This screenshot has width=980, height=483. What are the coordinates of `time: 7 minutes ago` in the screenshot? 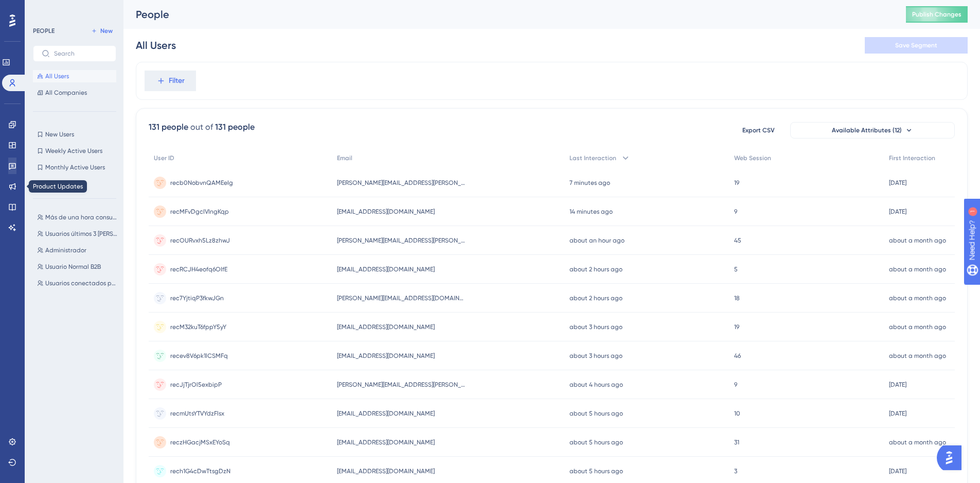 It's located at (590, 183).